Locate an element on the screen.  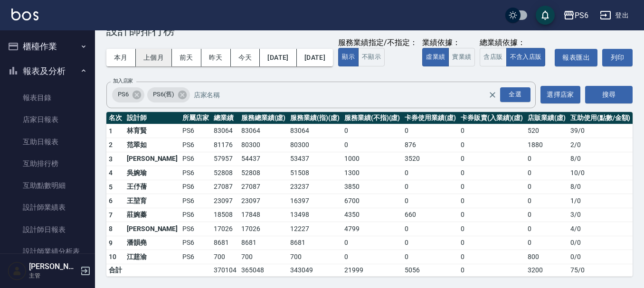
span: PS6(舊) is located at coordinates (164, 94).